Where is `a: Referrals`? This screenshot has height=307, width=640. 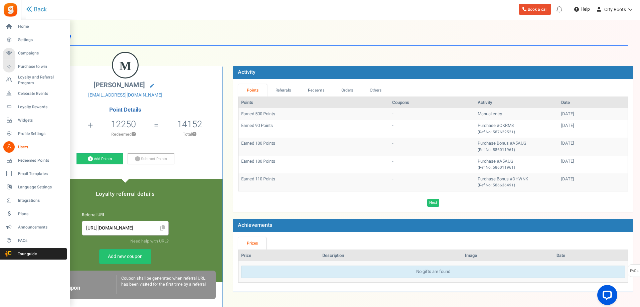 a: Referrals is located at coordinates (283, 90).